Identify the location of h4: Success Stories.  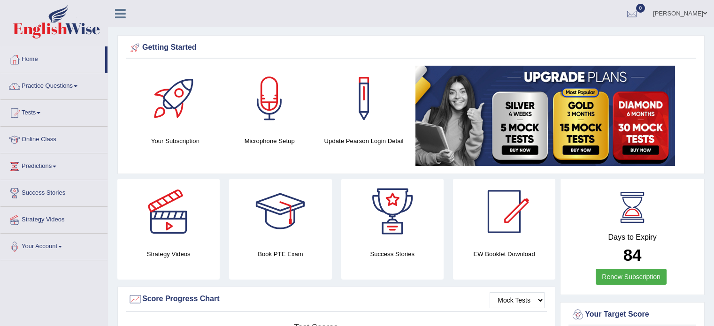
(393, 254).